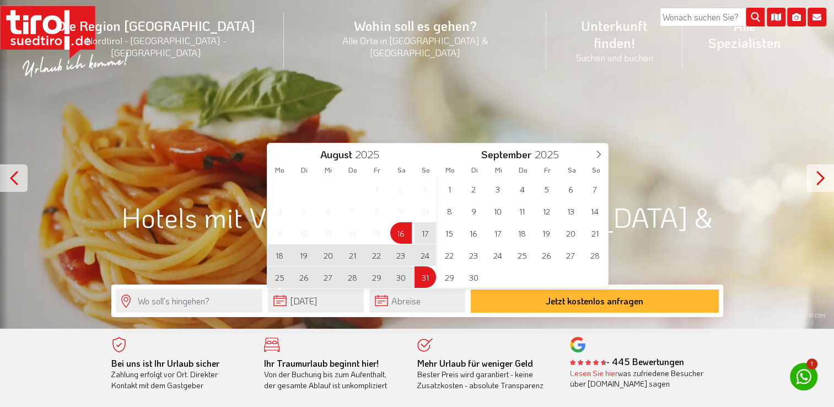 The width and height of the screenshot is (834, 407). Describe the element at coordinates (744, 34) in the screenshot. I see `a: Alle Spezialisten` at that location.